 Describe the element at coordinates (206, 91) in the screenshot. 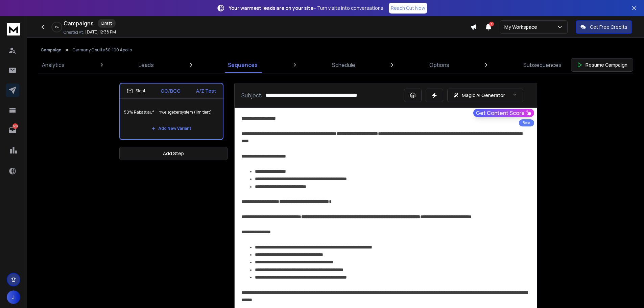

I see `p: A/Z Test` at that location.